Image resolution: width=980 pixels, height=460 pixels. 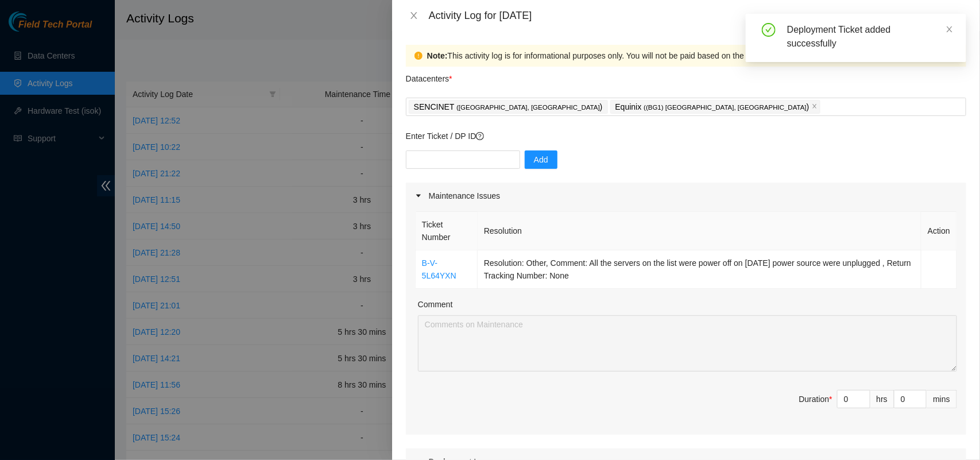 I want to click on div: mins, so click(x=942, y=399).